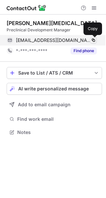 Image resolution: width=106 pixels, height=198 pixels. Describe the element at coordinates (54, 73) in the screenshot. I see `button: save-profile-one-click` at that location.